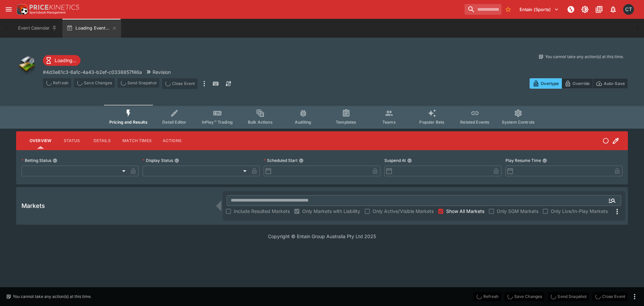 The height and width of the screenshot is (306, 644). What do you see at coordinates (508, 9) in the screenshot?
I see `button: No Bookmarks` at bounding box center [508, 9].